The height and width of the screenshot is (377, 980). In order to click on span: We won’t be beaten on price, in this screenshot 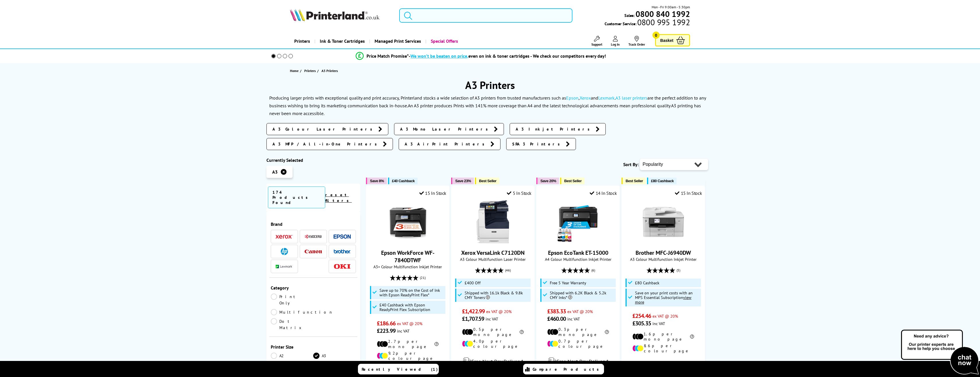, I will do `click(439, 56)`.